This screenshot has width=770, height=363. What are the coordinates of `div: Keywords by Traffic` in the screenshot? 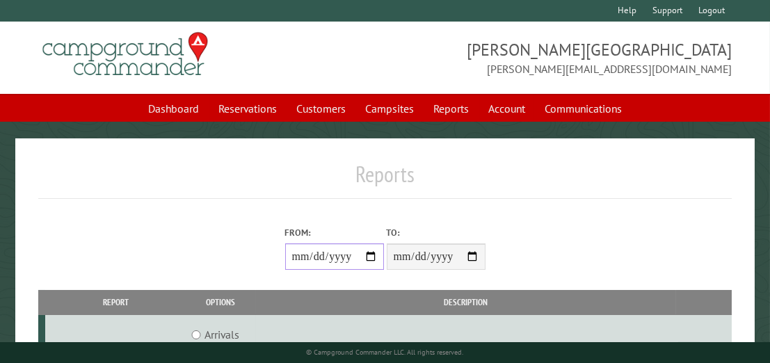 It's located at (194, 86).